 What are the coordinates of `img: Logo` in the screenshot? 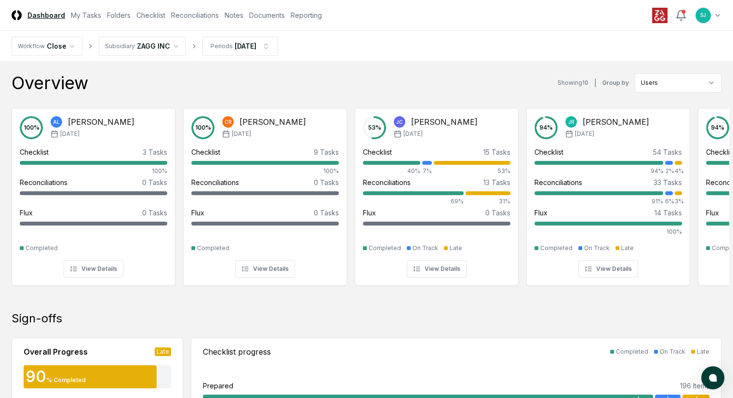 It's located at (16, 15).